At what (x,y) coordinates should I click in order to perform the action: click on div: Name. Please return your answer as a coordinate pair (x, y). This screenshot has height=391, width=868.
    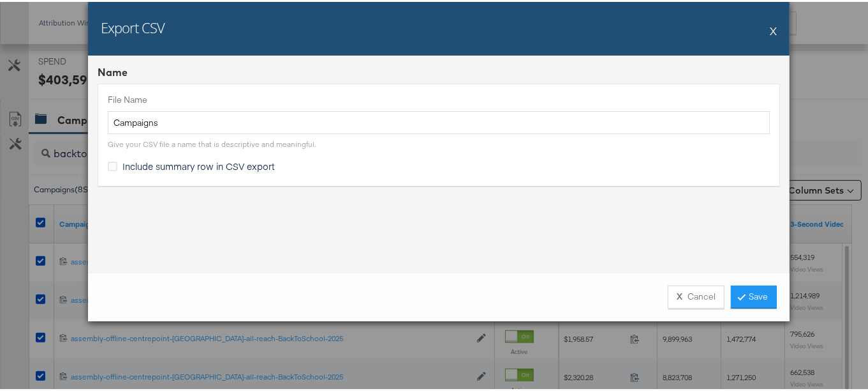
    Looking at the image, I should click on (439, 70).